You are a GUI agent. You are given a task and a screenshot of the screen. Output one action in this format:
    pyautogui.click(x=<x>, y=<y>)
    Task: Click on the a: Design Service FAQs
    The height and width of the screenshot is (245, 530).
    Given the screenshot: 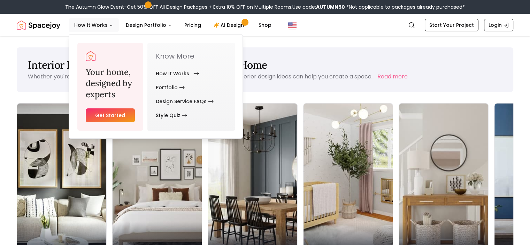 What is the action you would take?
    pyautogui.click(x=185, y=101)
    